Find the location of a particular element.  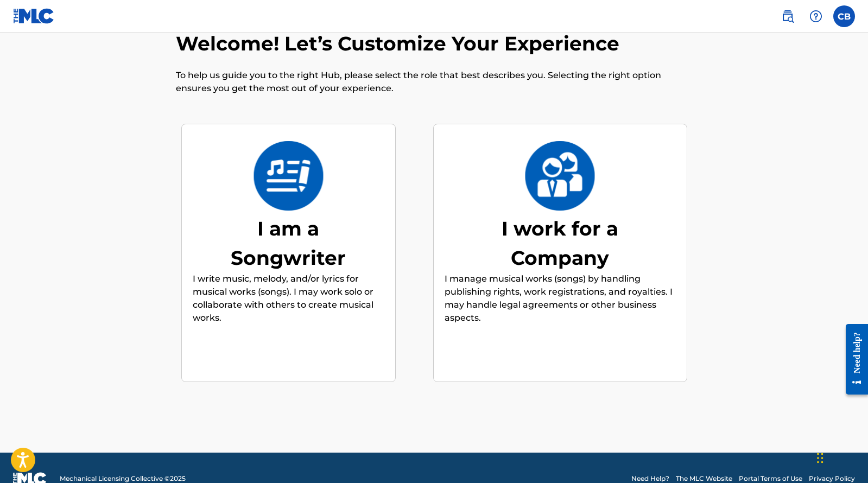

img: search is located at coordinates (787, 16).